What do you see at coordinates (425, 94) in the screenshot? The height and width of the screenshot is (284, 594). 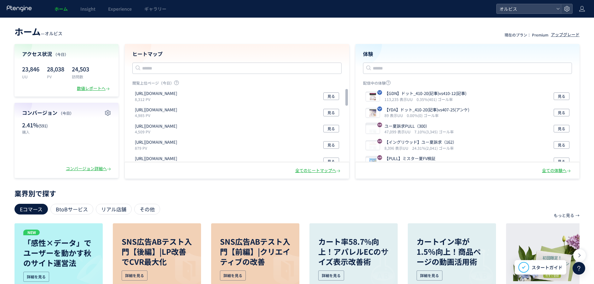 I see `p: 【GDN】ドット_410-20(記事)vs410-12(記事)` at bounding box center [425, 94].